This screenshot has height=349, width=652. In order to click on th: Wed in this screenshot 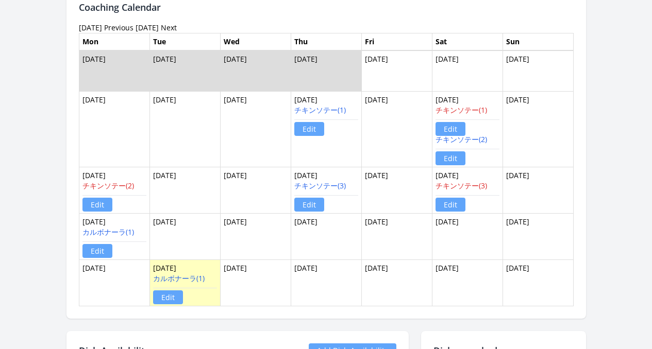, I will do `click(255, 42)`.